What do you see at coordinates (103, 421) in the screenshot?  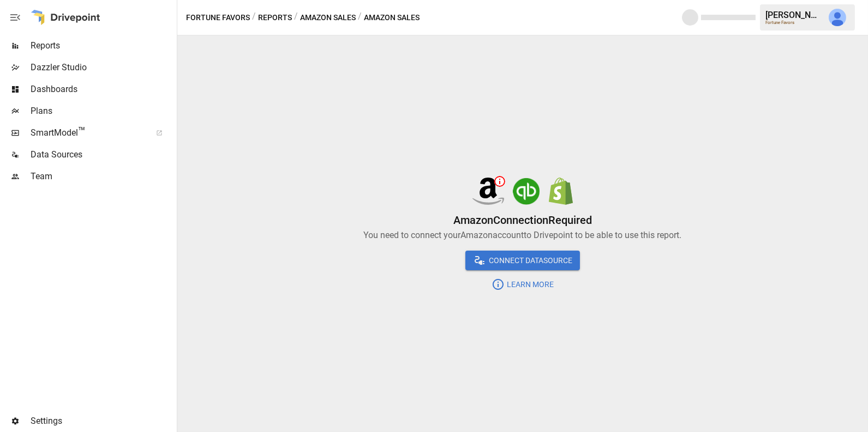 I see `span: Settings` at bounding box center [103, 421].